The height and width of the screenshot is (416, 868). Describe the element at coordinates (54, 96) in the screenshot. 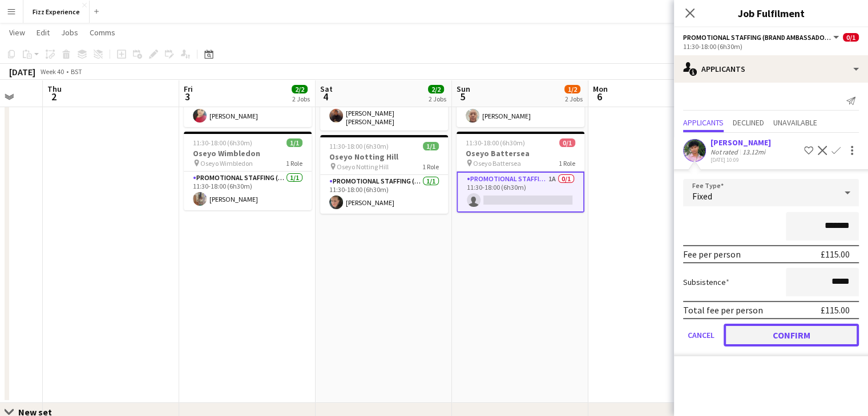

I see `span: 2` at that location.